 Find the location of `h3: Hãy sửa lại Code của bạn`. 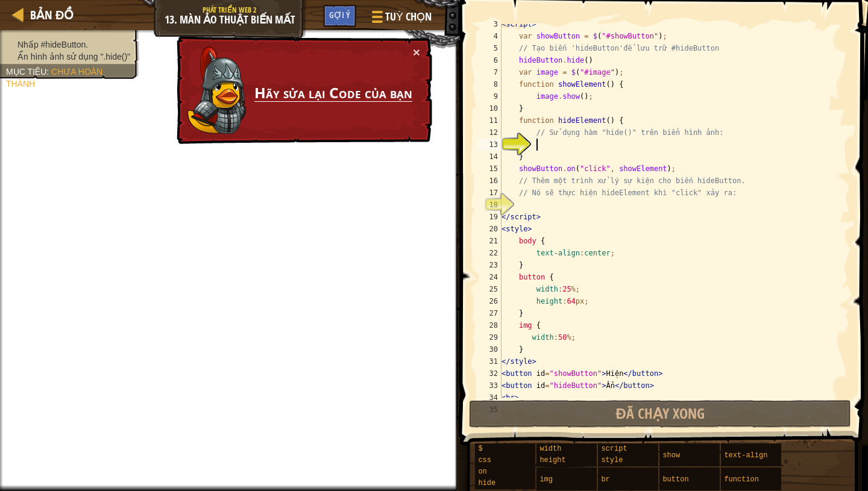

h3: Hãy sửa lại Code của bạn is located at coordinates (334, 93).